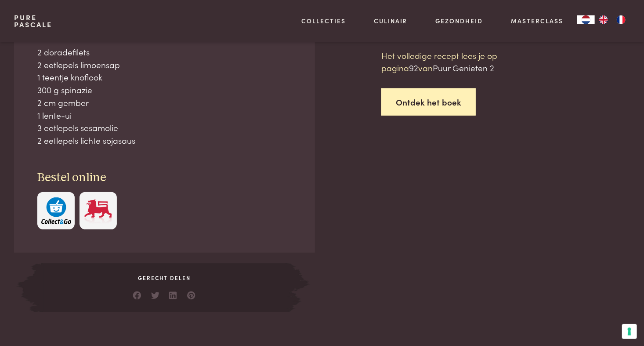 This screenshot has width=644, height=346. I want to click on div: 2 doradefilets, so click(165, 52).